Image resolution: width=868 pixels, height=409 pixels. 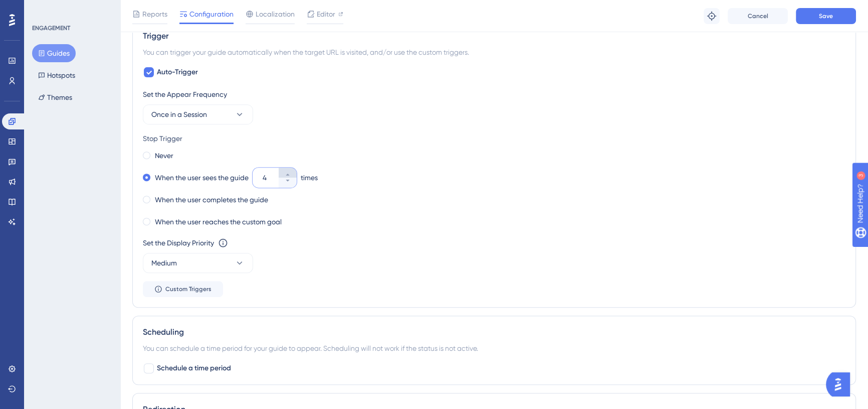 What do you see at coordinates (43, 8) in the screenshot?
I see `span: Need Help?` at bounding box center [43, 8].